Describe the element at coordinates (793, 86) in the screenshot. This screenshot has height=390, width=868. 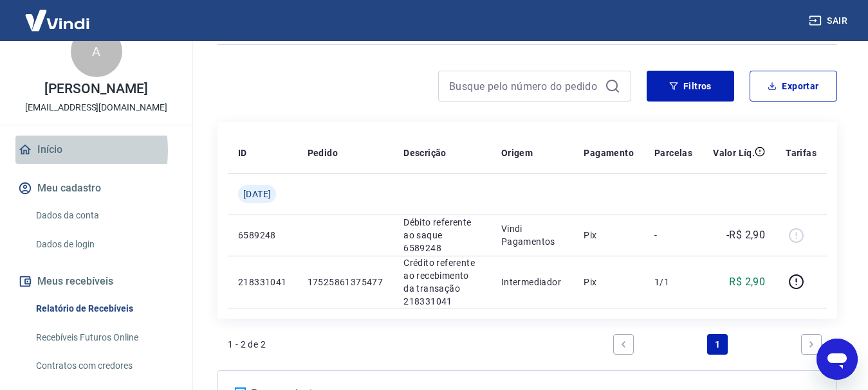
I see `button: Exportar` at that location.